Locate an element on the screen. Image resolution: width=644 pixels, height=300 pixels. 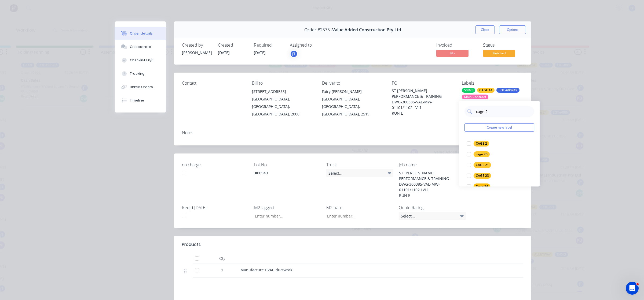
button: Options is located at coordinates (513, 30).